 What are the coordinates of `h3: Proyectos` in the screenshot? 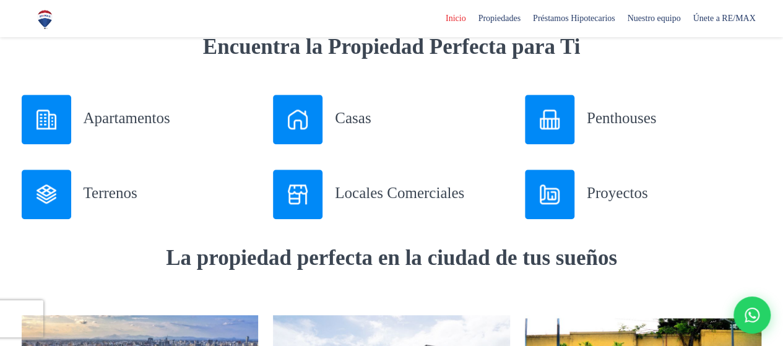 It's located at (674, 192).